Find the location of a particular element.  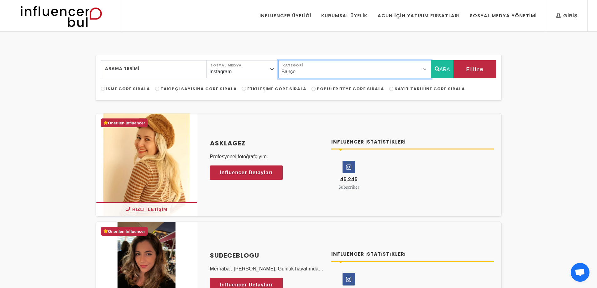

input: İsme Göre Sırala is located at coordinates (103, 89).